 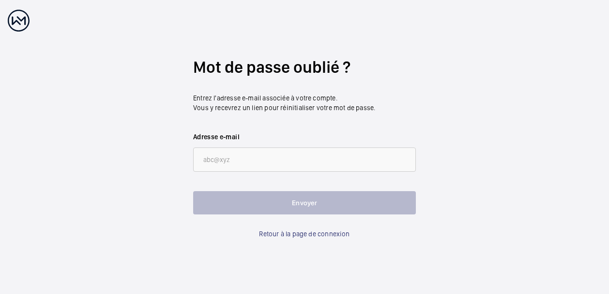 I want to click on p: Entrez l'adresse e-mail associée à votre compte. Vous y recevrez un lien pour réinitialiser votre..., so click(x=305, y=103).